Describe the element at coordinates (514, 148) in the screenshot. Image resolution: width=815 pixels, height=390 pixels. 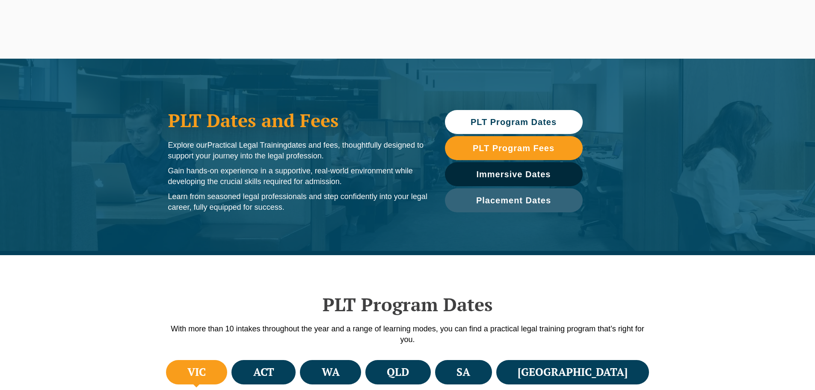
I see `a: PLT Program Fees` at that location.